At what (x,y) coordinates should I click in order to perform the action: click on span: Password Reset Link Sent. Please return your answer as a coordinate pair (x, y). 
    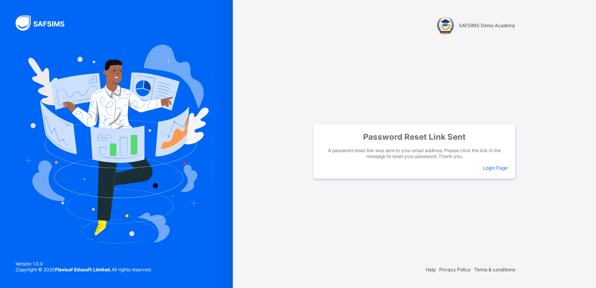
    Looking at the image, I should click on (414, 137).